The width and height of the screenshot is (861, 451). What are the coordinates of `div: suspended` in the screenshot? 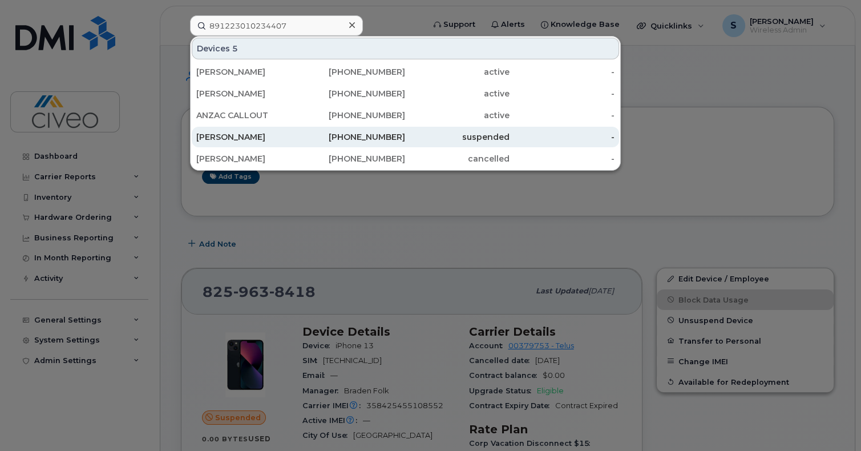 It's located at (457, 137).